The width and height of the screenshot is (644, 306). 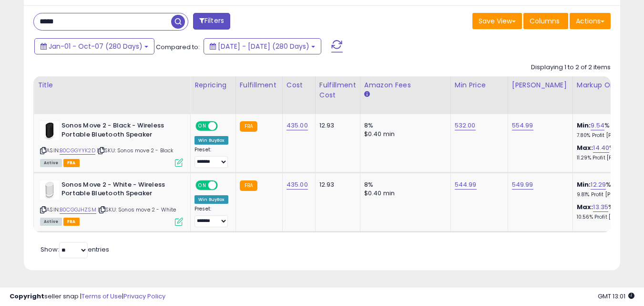 What do you see at coordinates (178, 47) in the screenshot?
I see `span: Compared to:` at bounding box center [178, 47].